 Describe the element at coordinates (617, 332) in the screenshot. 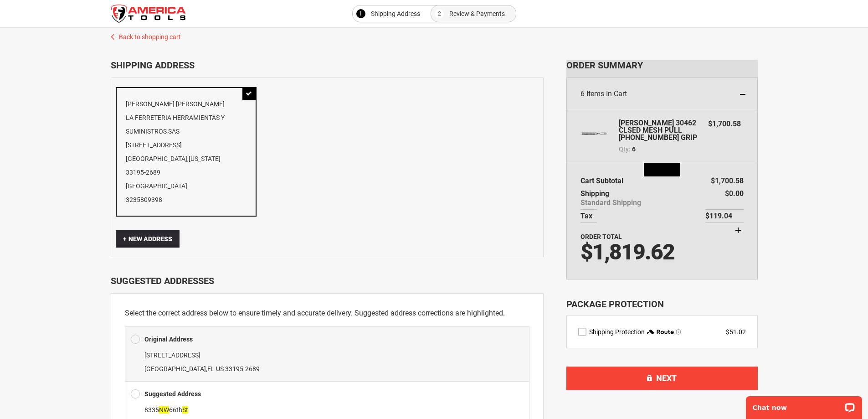

I see `span: Shipping Protection` at that location.